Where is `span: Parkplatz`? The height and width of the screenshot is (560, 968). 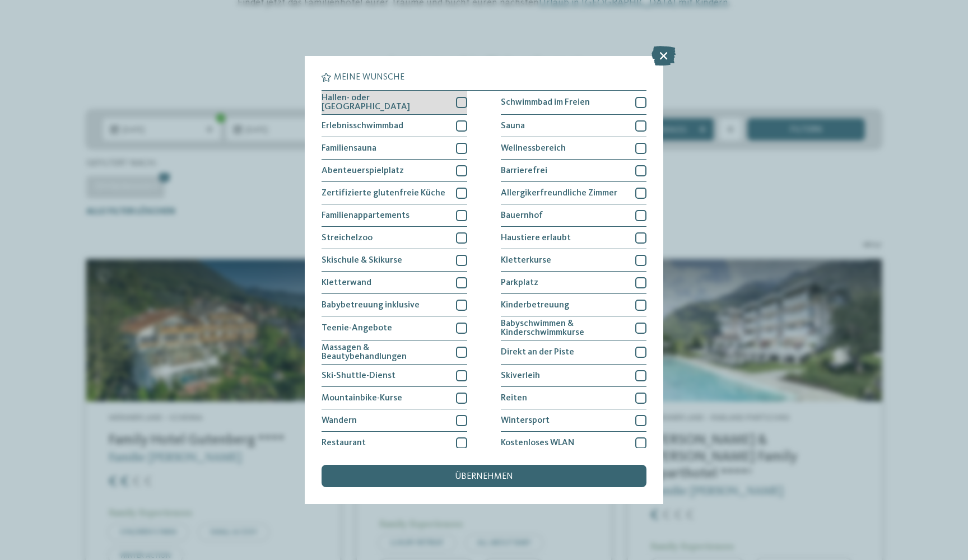
span: Parkplatz is located at coordinates (520, 283).